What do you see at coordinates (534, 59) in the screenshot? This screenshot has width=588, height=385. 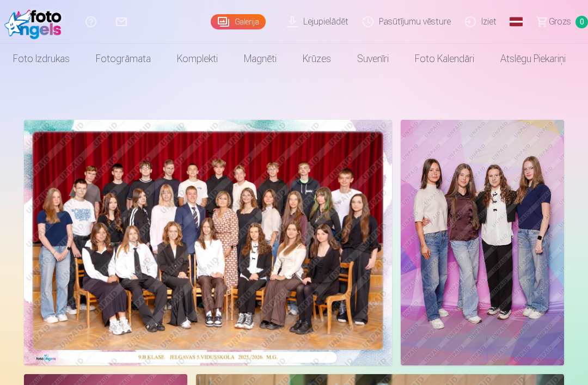 I see `a: Atslēgu piekariņi` at bounding box center [534, 59].